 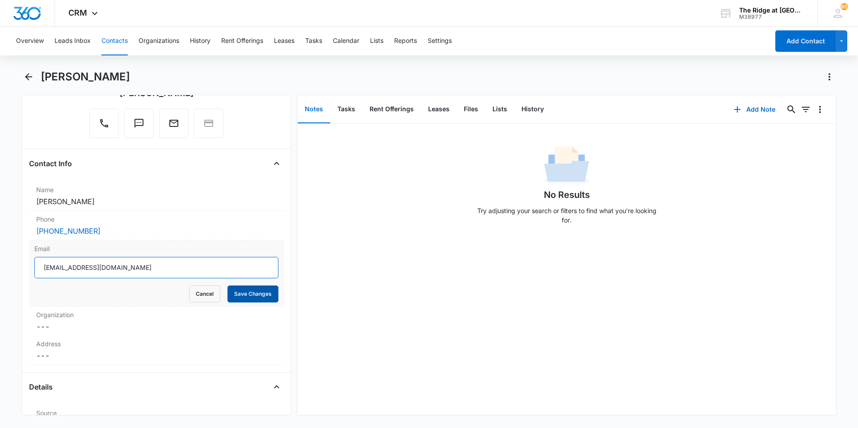 I want to click on label: Phone, so click(x=156, y=219).